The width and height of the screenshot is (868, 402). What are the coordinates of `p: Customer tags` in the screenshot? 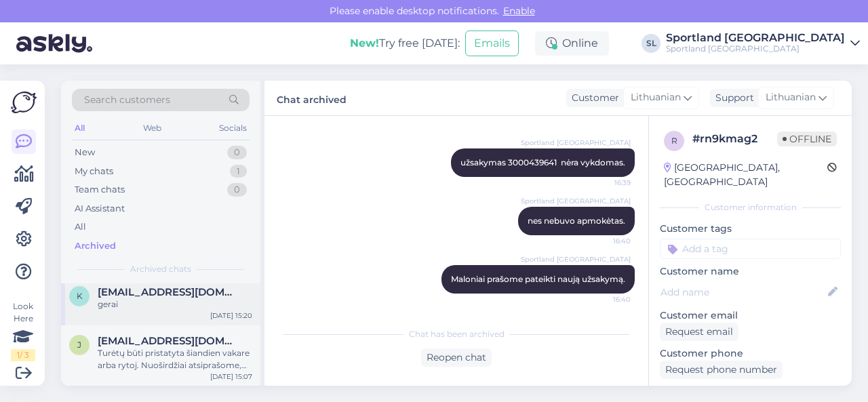 It's located at (750, 228).